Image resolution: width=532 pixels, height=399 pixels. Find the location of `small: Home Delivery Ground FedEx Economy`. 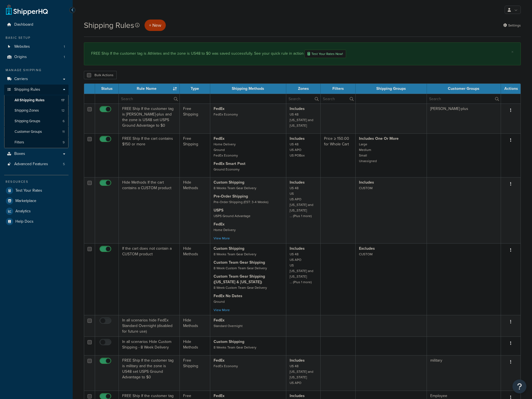

small: Home Delivery Ground FedEx Economy is located at coordinates (226, 150).